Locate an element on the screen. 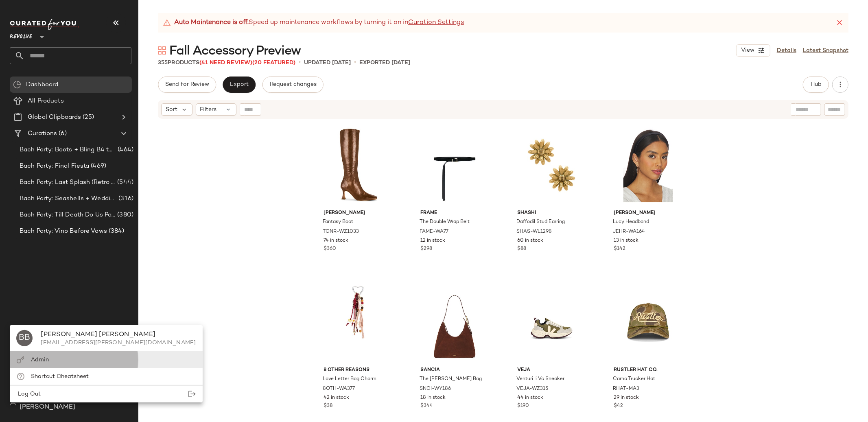 The image size is (868, 422). span: (469) is located at coordinates (98, 166).